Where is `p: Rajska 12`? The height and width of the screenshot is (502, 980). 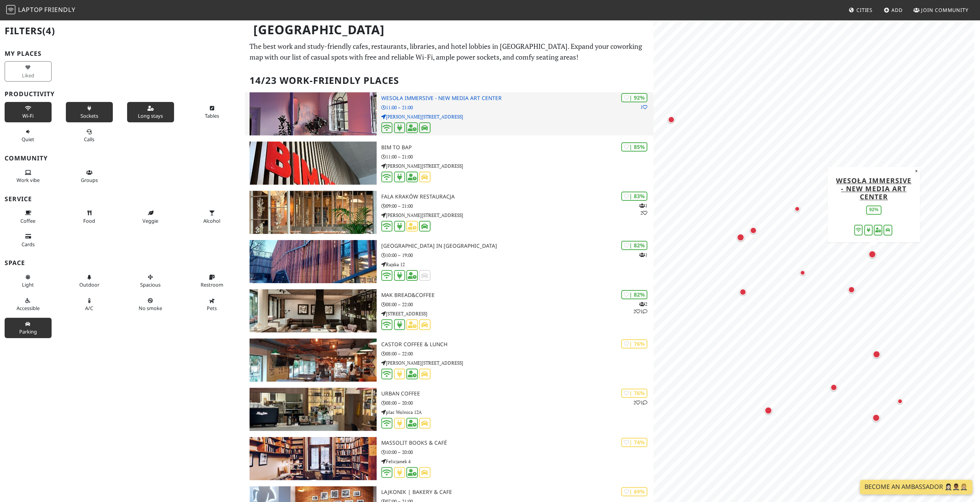 p: Rajska 12 is located at coordinates (517, 264).